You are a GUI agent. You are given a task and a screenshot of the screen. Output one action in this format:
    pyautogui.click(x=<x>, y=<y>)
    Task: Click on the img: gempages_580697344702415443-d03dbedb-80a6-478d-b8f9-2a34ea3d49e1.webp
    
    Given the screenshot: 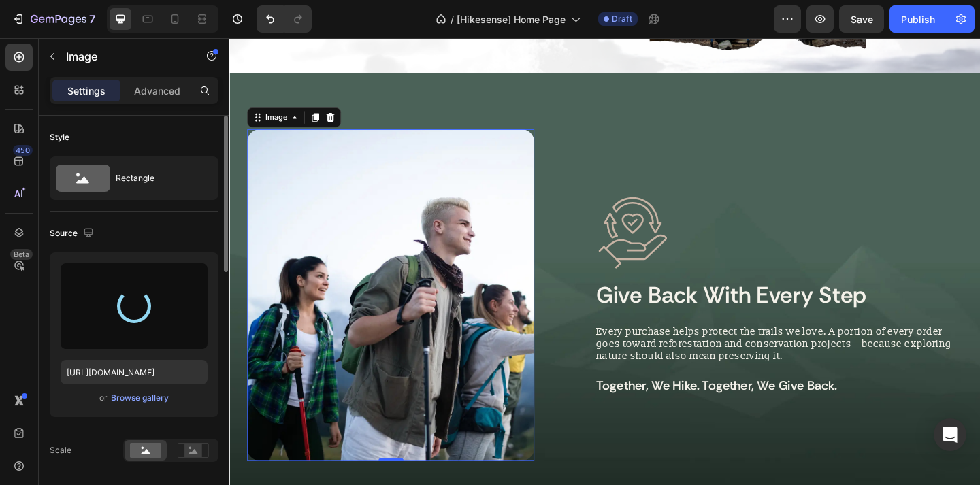 What is the action you would take?
    pyautogui.click(x=175, y=279)
    